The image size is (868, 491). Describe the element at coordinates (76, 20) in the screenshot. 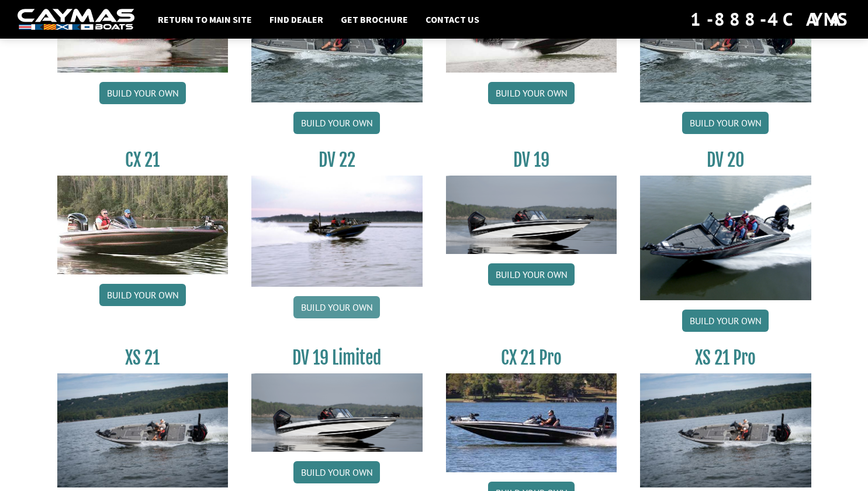

I see `img: white-logo-c9c8dbefe5ff5ceceb0f0178aa75bf4bb51f6bca0971e226c86eb53dfe498488.png` at that location.